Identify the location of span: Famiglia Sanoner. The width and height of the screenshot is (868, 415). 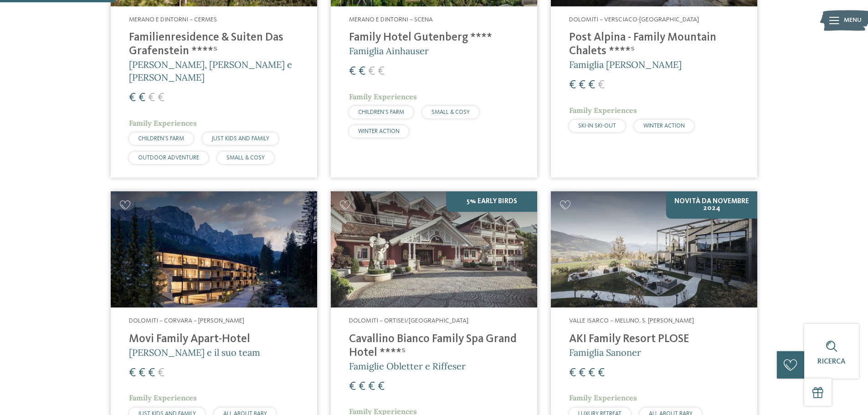
(605, 352).